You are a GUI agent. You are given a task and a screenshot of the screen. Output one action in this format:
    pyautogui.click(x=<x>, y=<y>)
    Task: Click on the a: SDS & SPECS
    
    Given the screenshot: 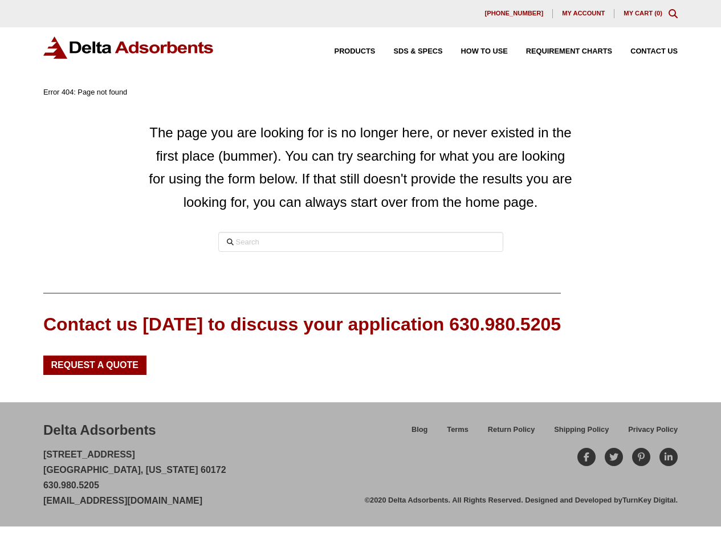 What is the action you would take?
    pyautogui.click(x=409, y=51)
    